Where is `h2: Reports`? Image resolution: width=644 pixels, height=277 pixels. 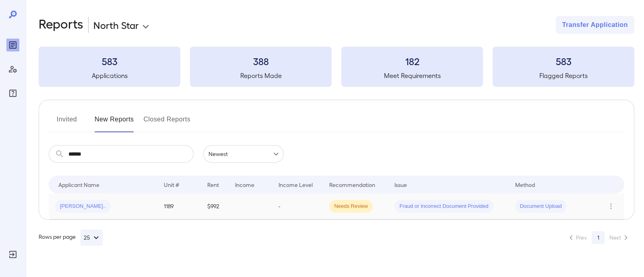
h2: Reports is located at coordinates (61, 25).